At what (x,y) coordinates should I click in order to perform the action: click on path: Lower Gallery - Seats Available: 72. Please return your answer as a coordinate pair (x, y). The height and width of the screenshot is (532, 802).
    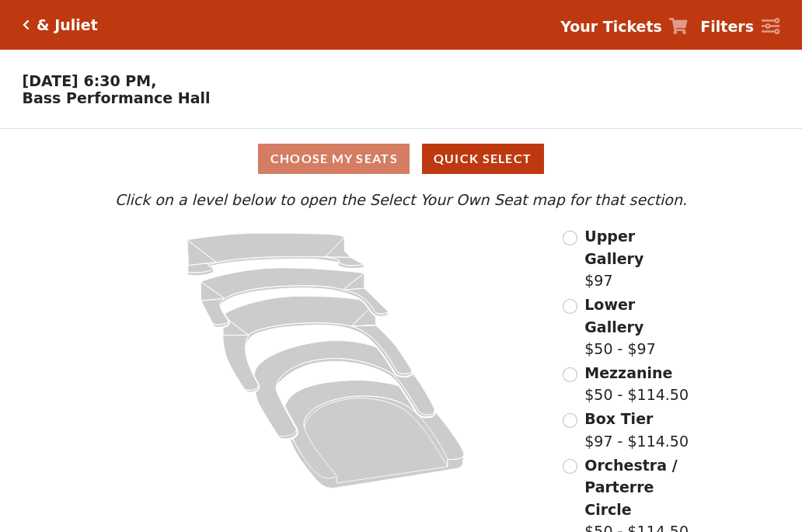
    Looking at the image, I should click on (295, 298).